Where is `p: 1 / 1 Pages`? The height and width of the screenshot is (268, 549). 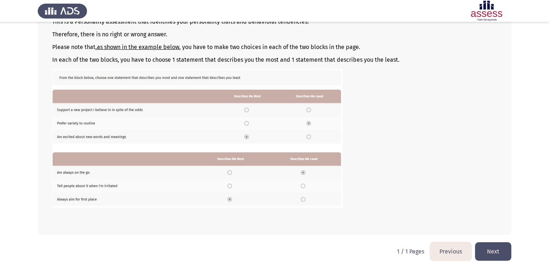 p: 1 / 1 Pages is located at coordinates (410, 251).